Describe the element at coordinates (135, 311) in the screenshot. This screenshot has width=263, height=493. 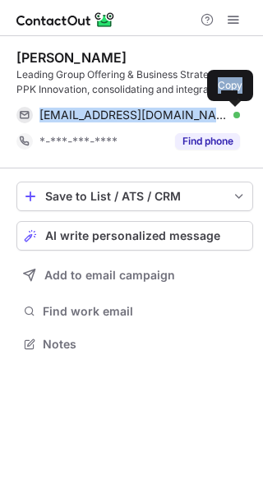
I see `button: Find work email` at that location.